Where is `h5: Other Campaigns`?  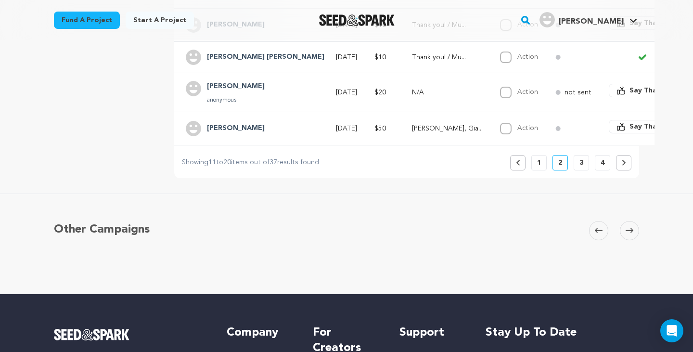 h5: Other Campaigns is located at coordinates (102, 229).